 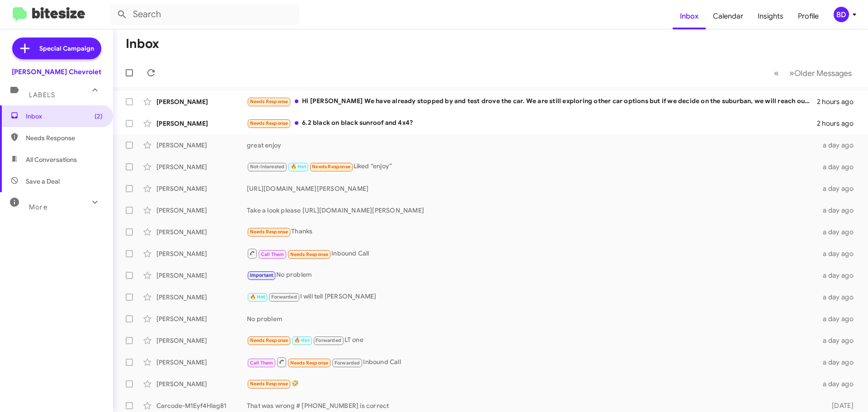 What do you see at coordinates (143, 44) in the screenshot?
I see `h1: Inbox` at bounding box center [143, 44].